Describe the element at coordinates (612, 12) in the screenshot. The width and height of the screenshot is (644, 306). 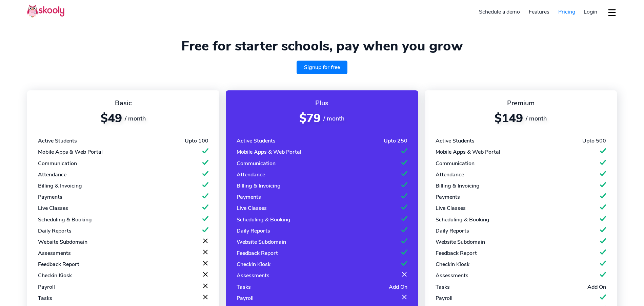
I see `button: dropdown menu` at that location.